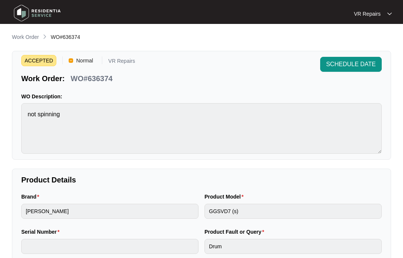  Describe the element at coordinates (351, 64) in the screenshot. I see `span: SCHEDULE DATE` at that location.